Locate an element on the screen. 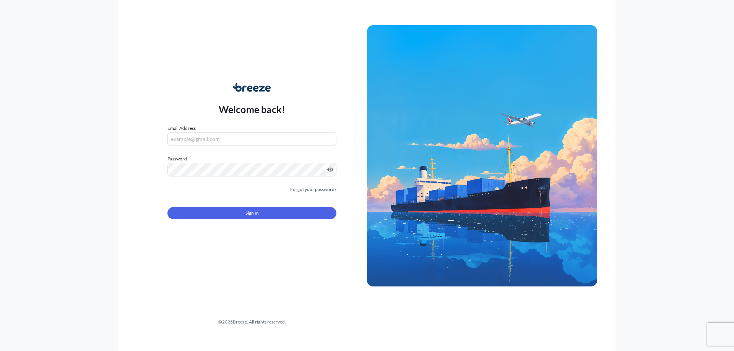 The height and width of the screenshot is (351, 734). label: Password is located at coordinates (252, 159).